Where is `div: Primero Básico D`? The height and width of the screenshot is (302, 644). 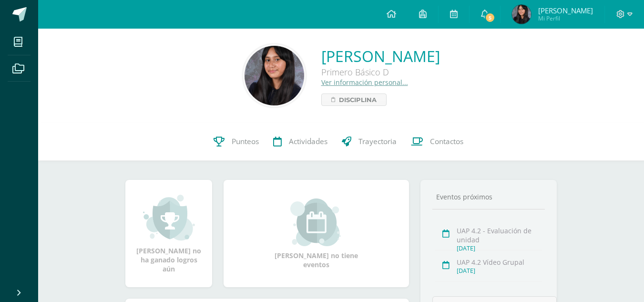
div: Primero Básico D is located at coordinates (380, 72).